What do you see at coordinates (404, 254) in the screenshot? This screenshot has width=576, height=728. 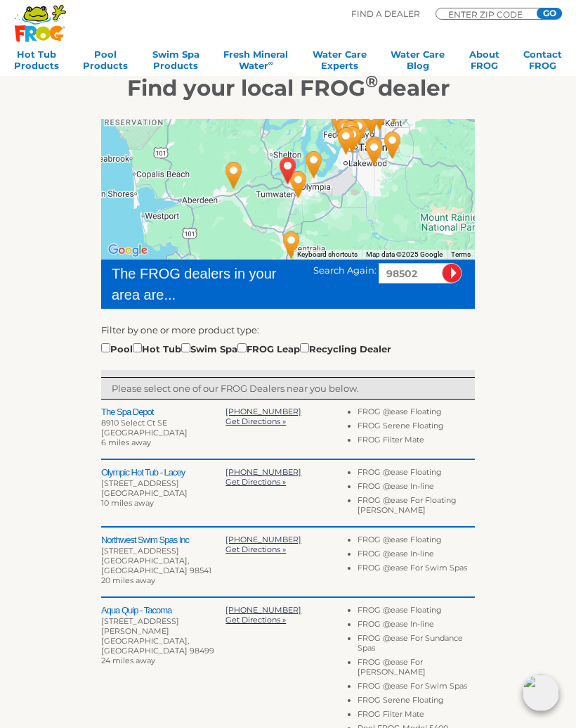 I see `span: Map data ©2025 Google` at bounding box center [404, 254].